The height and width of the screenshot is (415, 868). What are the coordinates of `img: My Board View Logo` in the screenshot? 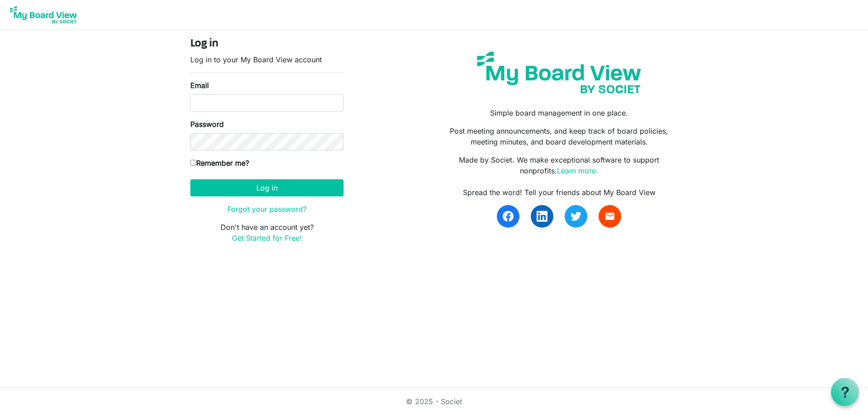 It's located at (44, 15).